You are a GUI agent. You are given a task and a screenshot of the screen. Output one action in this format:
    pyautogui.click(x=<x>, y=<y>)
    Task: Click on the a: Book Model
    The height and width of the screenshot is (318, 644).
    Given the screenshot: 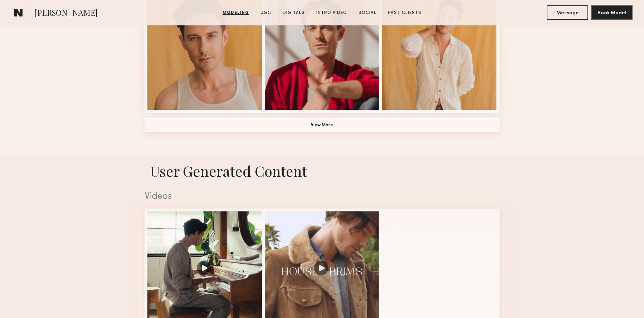 What is the action you would take?
    pyautogui.click(x=611, y=12)
    